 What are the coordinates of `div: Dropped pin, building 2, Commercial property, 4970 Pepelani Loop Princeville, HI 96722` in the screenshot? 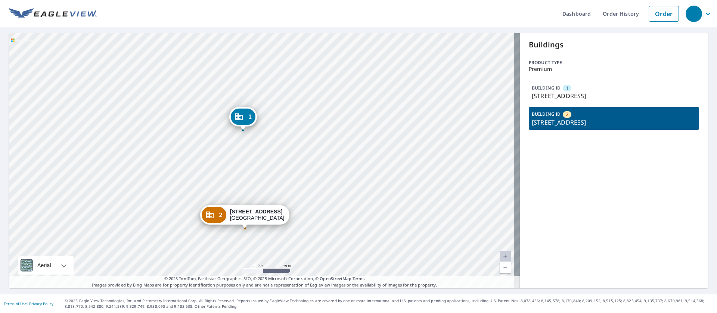 It's located at (245, 217).